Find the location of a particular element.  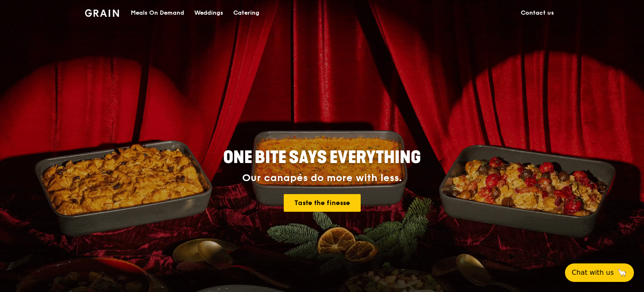

a: Contact us is located at coordinates (537, 13).